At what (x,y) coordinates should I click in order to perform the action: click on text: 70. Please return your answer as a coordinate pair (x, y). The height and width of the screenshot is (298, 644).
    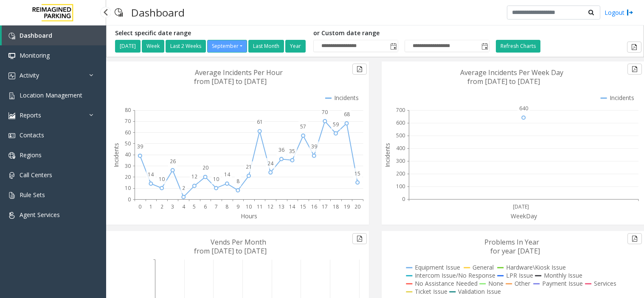
    Looking at the image, I should click on (325, 112).